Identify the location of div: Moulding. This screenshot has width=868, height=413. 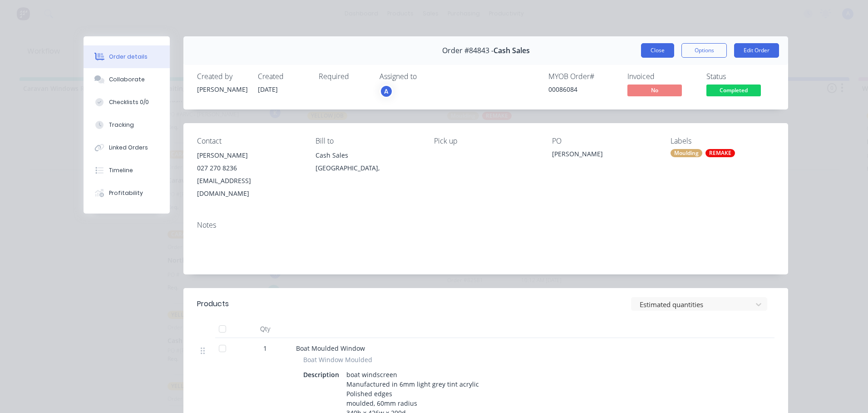
(687, 153).